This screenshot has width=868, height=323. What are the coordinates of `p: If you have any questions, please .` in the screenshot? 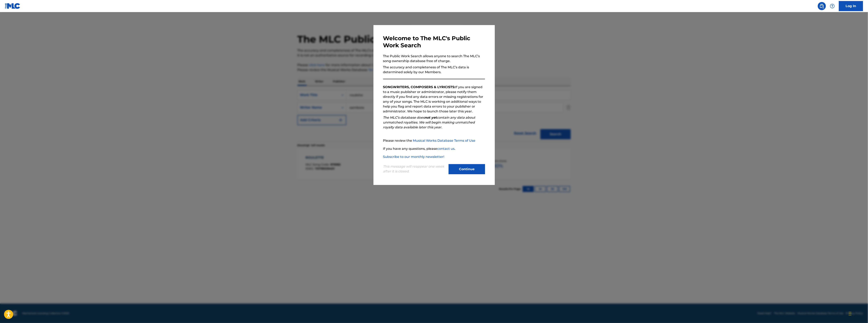 It's located at (434, 149).